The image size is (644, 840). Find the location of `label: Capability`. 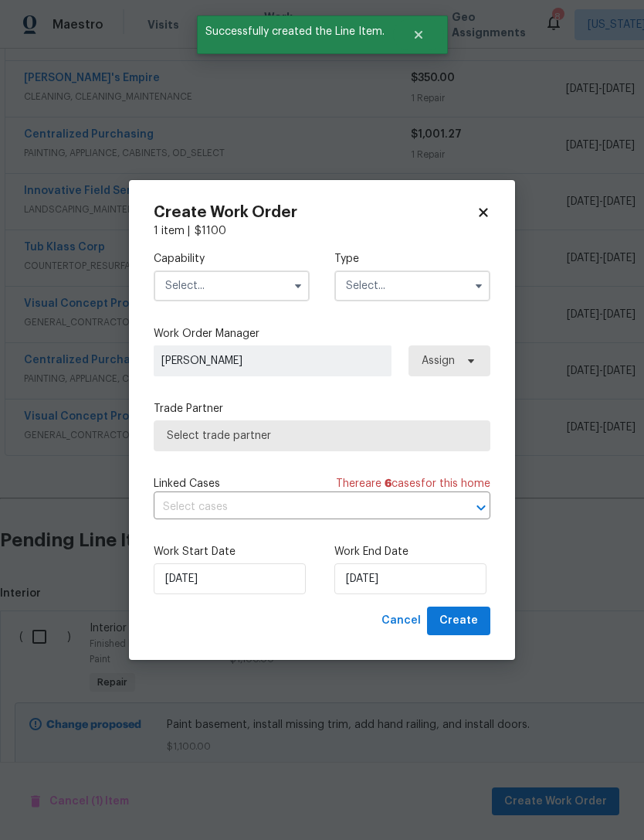

label: Capability is located at coordinates (232, 259).